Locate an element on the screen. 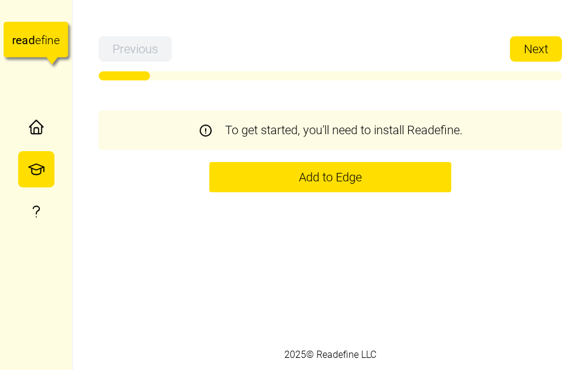 The width and height of the screenshot is (588, 370). tspan: n is located at coordinates (51, 40).